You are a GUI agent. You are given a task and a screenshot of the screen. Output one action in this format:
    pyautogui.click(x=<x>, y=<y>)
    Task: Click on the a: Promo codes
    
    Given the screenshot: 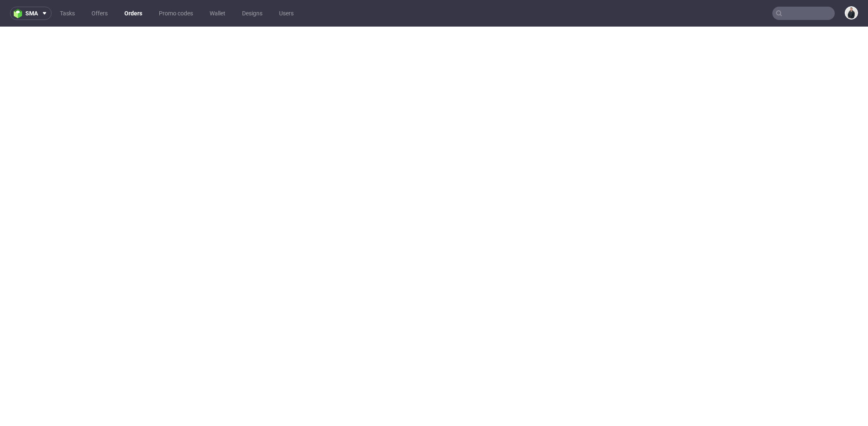 What is the action you would take?
    pyautogui.click(x=176, y=14)
    